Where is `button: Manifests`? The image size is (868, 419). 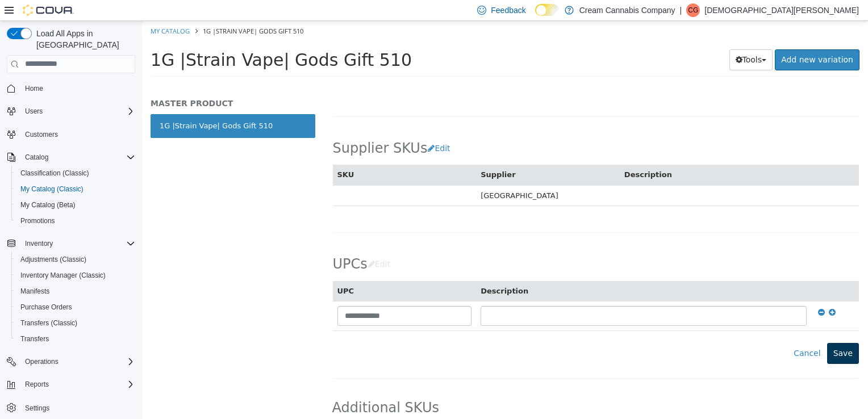 button: Manifests is located at coordinates (76, 292).